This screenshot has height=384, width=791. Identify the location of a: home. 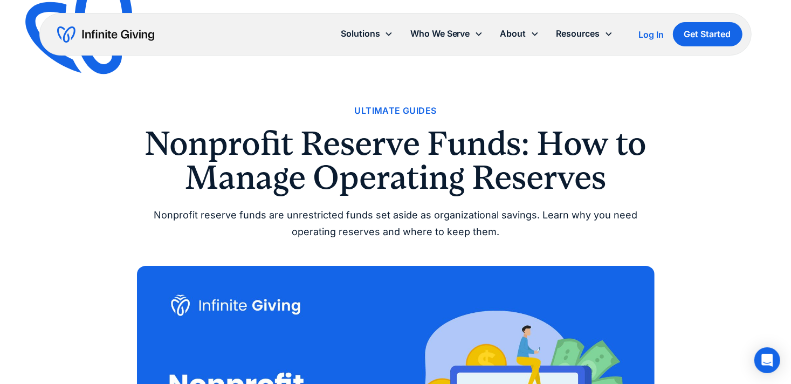
(106, 35).